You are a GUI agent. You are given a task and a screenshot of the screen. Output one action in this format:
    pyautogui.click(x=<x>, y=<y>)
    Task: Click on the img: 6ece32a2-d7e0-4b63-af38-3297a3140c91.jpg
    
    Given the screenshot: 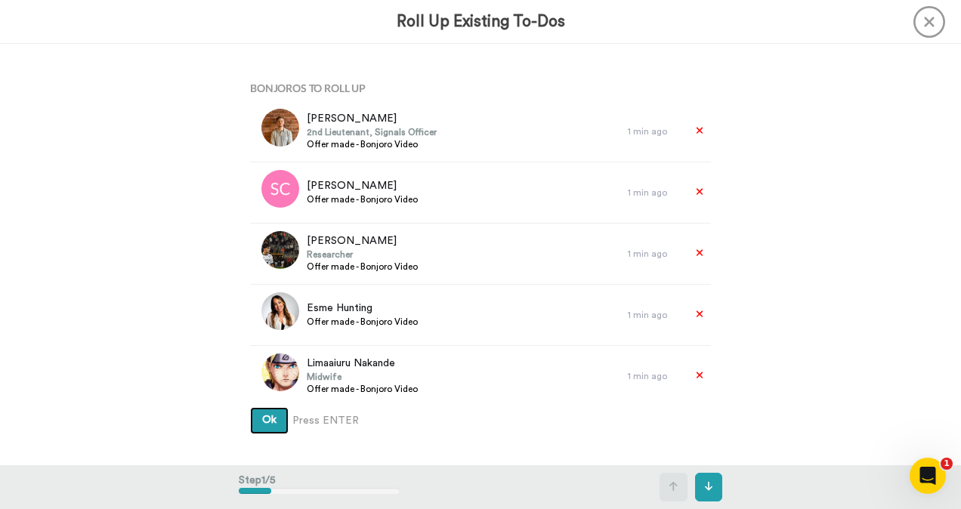 What is the action you would take?
    pyautogui.click(x=280, y=250)
    